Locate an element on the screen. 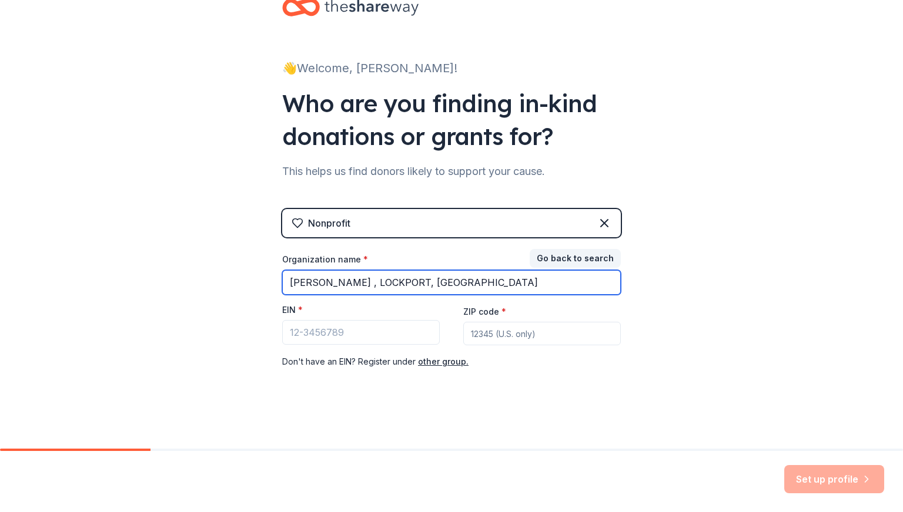  input: American Red Cross is located at coordinates (451, 283).